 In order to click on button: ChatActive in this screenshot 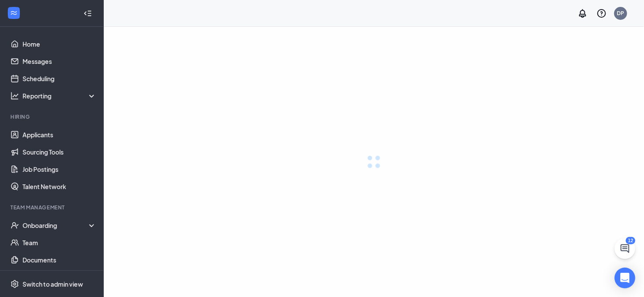, I will do `click(625, 249)`.